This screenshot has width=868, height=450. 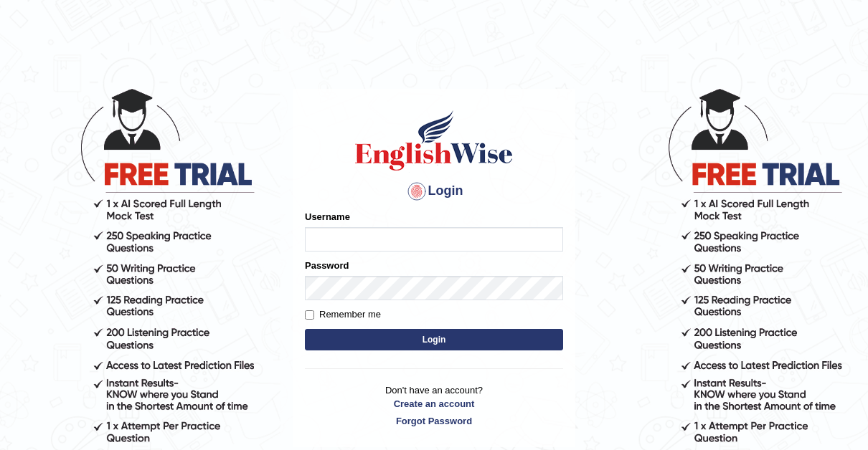 I want to click on p: Don't have an account?, so click(x=434, y=405).